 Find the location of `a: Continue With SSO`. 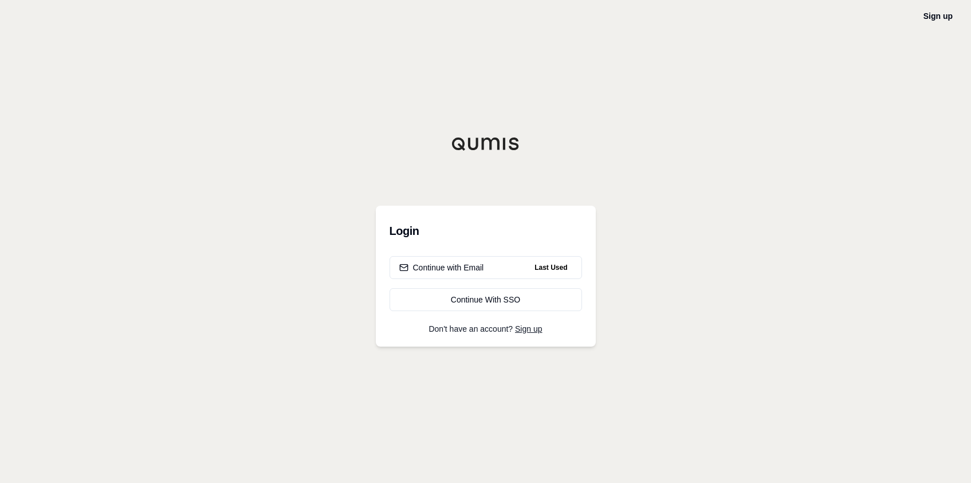

a: Continue With SSO is located at coordinates (486, 299).